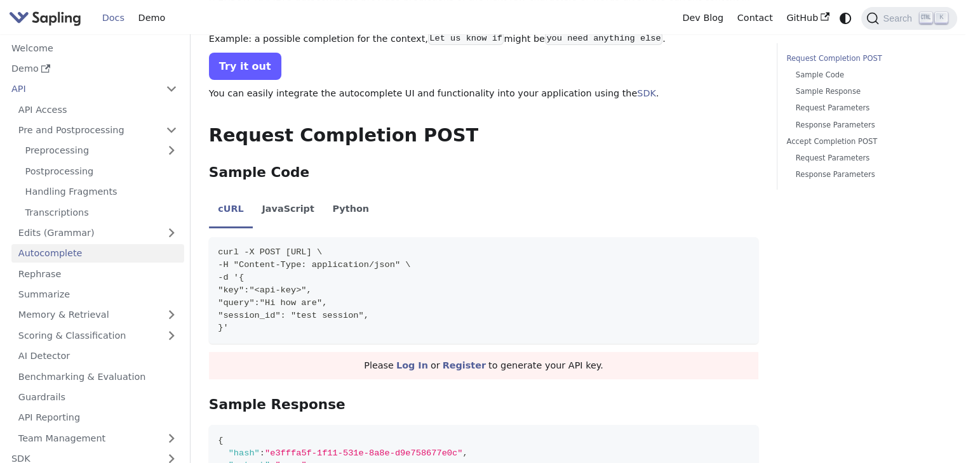  Describe the element at coordinates (94, 48) in the screenshot. I see `a: Welcome` at that location.